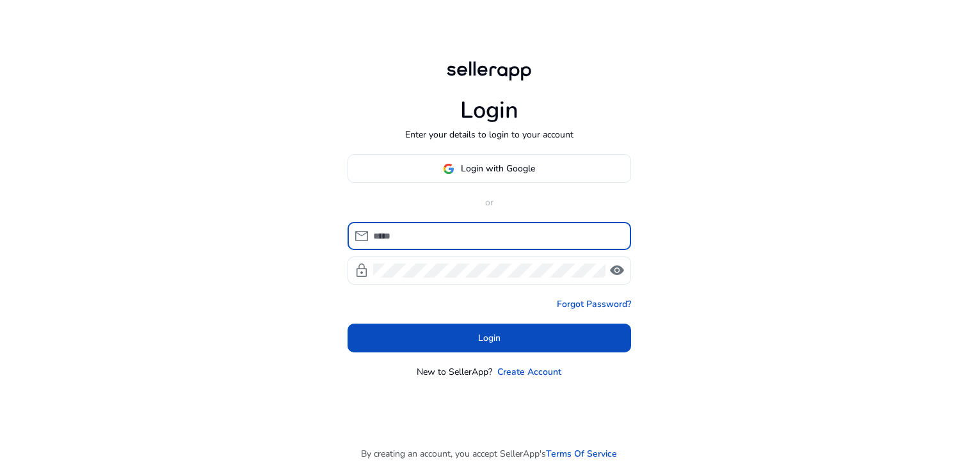 The width and height of the screenshot is (978, 472). Describe the element at coordinates (617, 271) in the screenshot. I see `span: visibility` at that location.